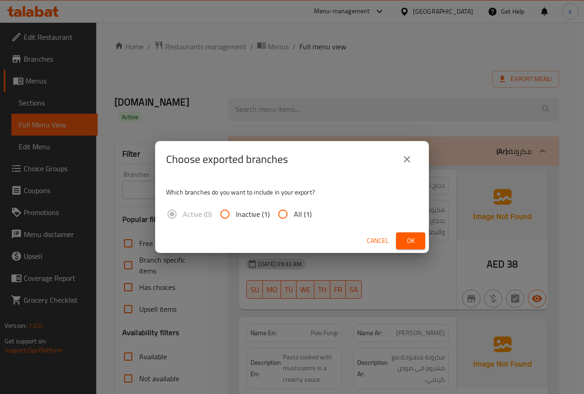  Describe the element at coordinates (407, 159) in the screenshot. I see `button: close` at that location.